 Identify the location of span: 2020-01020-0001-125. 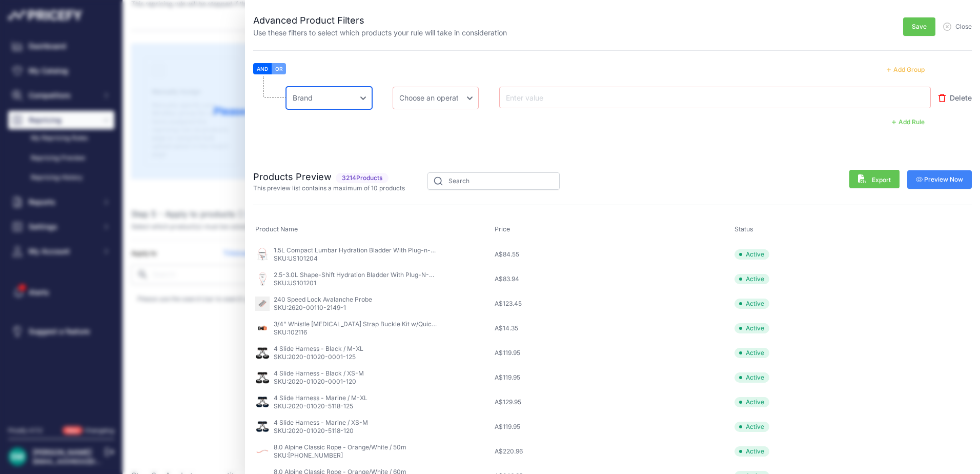
(322, 357).